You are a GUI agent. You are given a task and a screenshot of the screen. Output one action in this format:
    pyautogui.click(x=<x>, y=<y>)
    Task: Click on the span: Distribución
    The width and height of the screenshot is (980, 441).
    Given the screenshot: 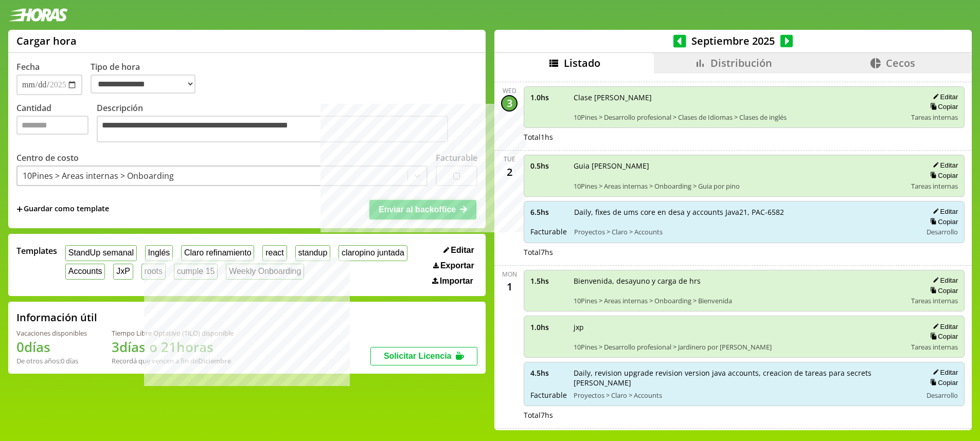 What is the action you would take?
    pyautogui.click(x=741, y=62)
    